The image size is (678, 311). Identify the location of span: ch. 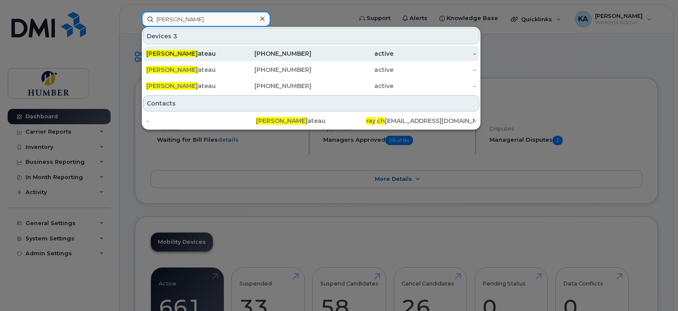
(381, 121).